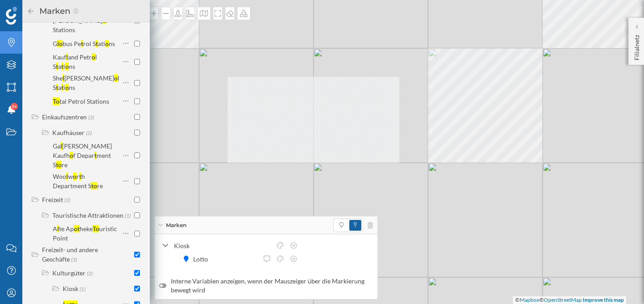 The width and height of the screenshot is (644, 304). I want to click on h2: Marken, so click(54, 11).